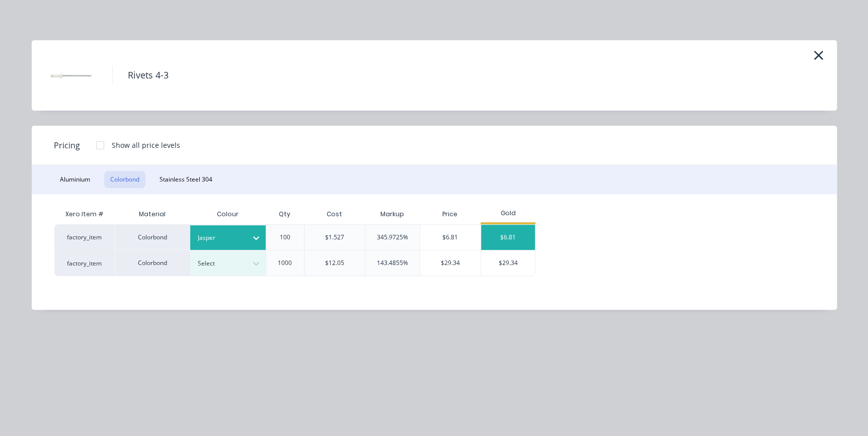 The image size is (868, 436). I want to click on div: Markup, so click(392, 214).